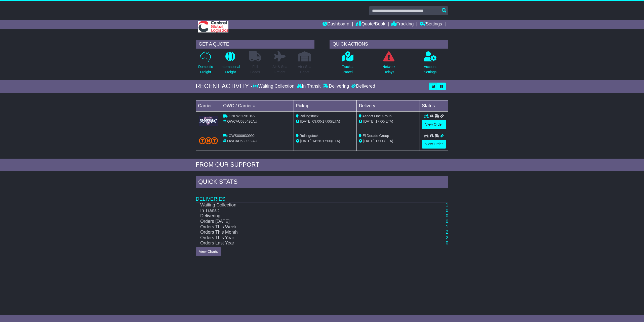 The width and height of the screenshot is (644, 322). I want to click on span: El Dorado Group, so click(375, 135).